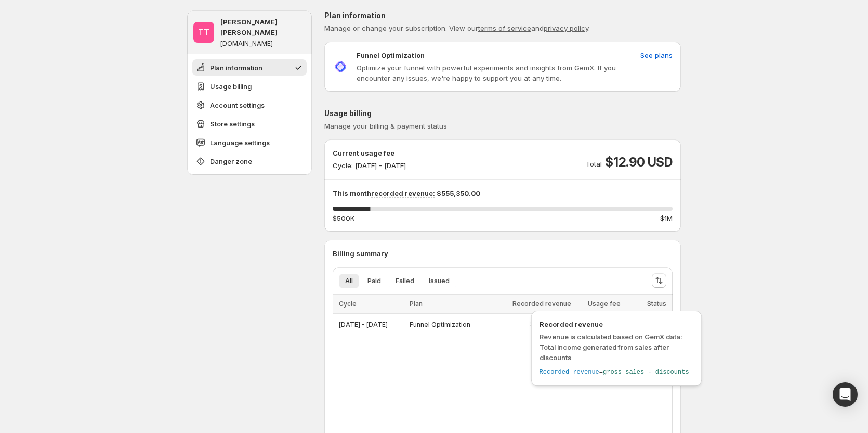 Image resolution: width=868 pixels, height=433 pixels. What do you see at coordinates (646, 372) in the screenshot?
I see `span: gross sales - discounts` at bounding box center [646, 372].